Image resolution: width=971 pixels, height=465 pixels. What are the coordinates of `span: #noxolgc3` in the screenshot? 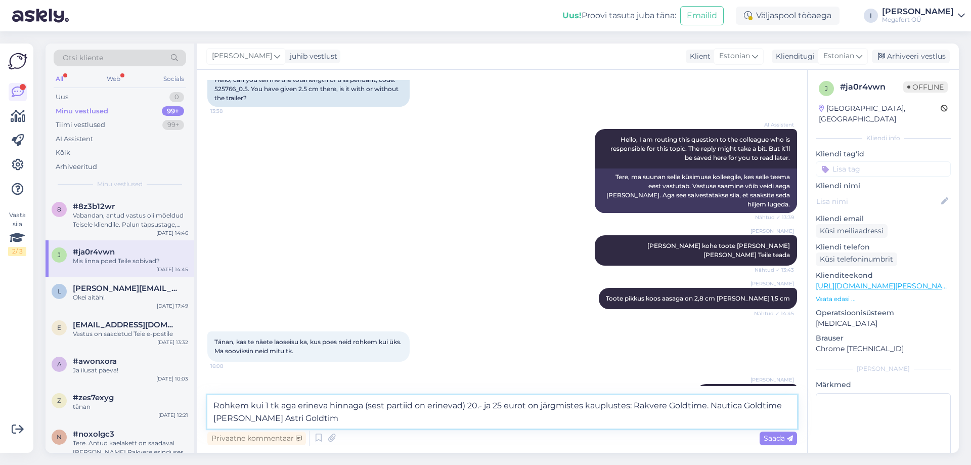 It's located at (94, 434).